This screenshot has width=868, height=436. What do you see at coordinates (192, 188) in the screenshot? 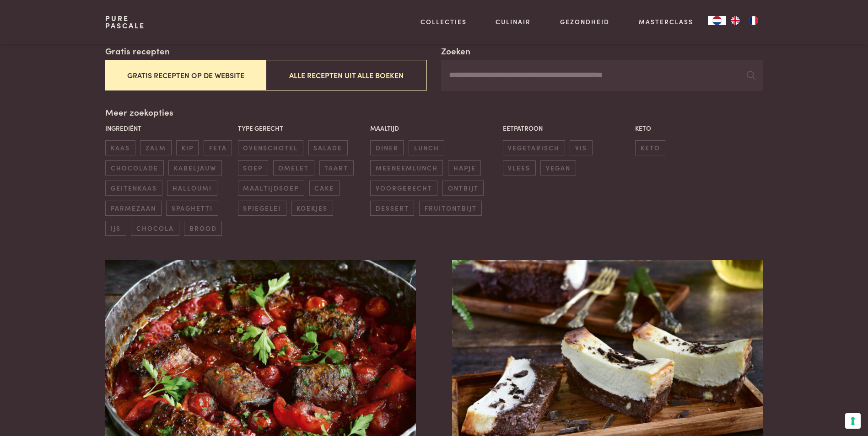
I see `span: halloumi` at bounding box center [192, 188].